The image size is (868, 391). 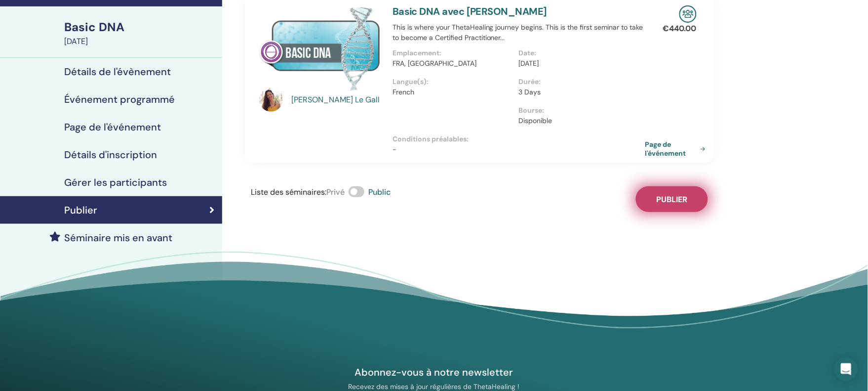 I want to click on h4: Gérer les participants, so click(x=116, y=182).